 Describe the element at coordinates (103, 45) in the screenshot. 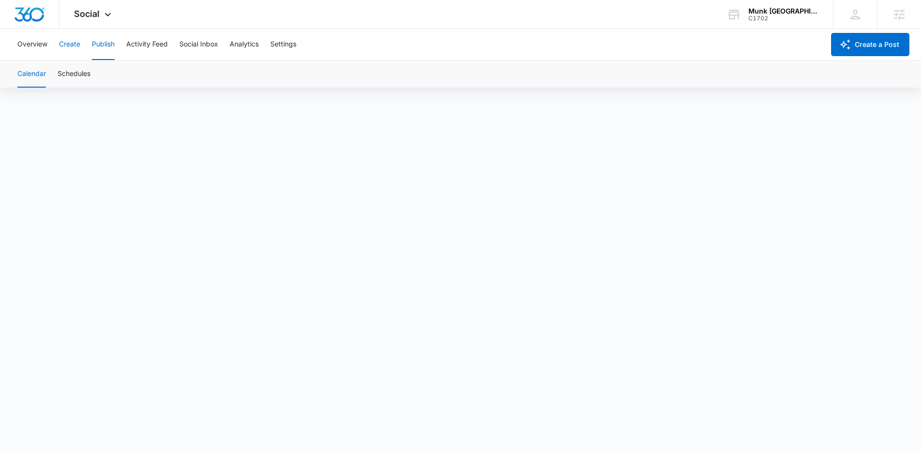

I see `button: Publish` at that location.